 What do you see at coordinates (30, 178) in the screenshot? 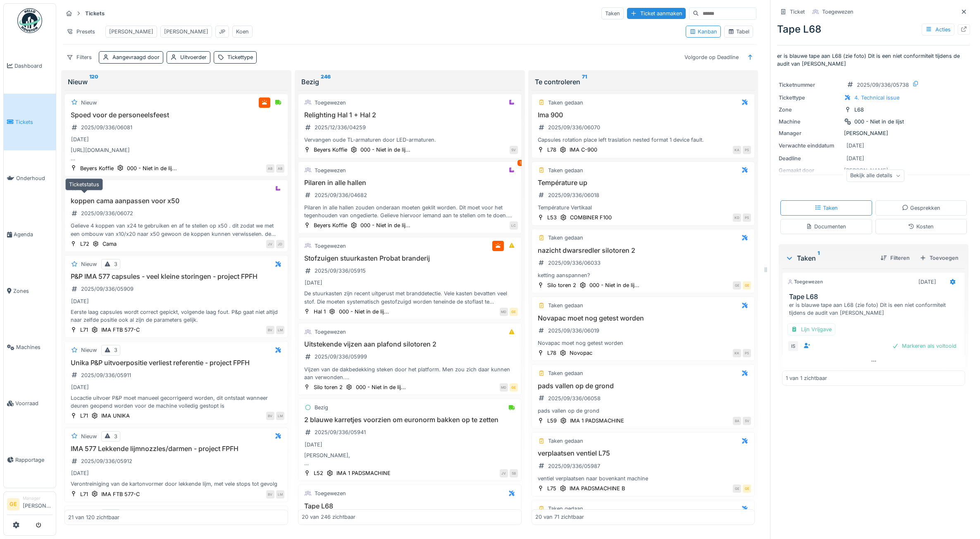
I see `a: Onderhoud` at bounding box center [30, 178].